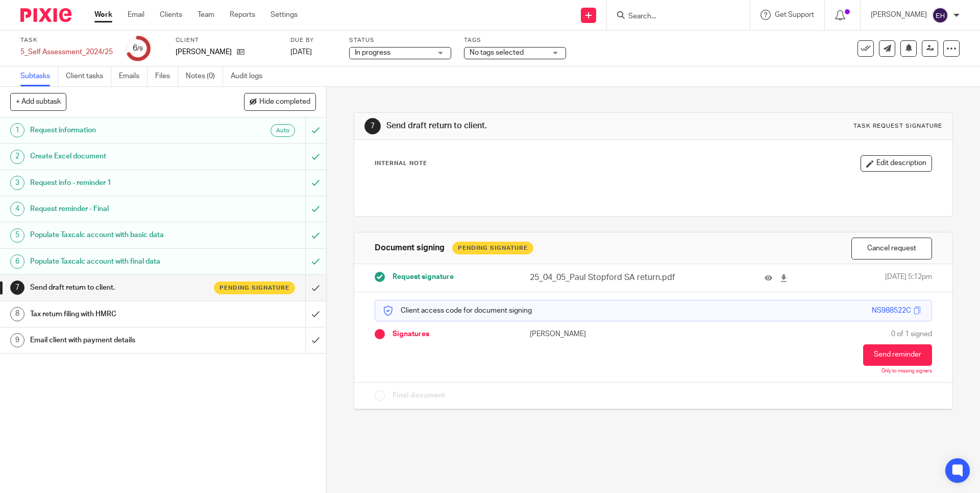 Image resolution: width=980 pixels, height=493 pixels. Describe the element at coordinates (795, 15) in the screenshot. I see `span: Get Support` at that location.